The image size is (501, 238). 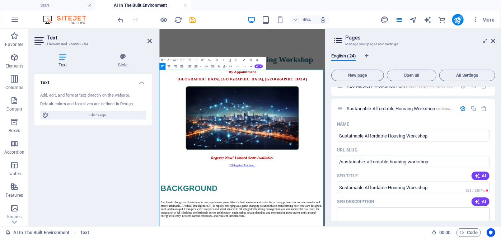 I want to click on i: On resize automatically adjust zoom level to fit chosen device., so click(x=323, y=20).